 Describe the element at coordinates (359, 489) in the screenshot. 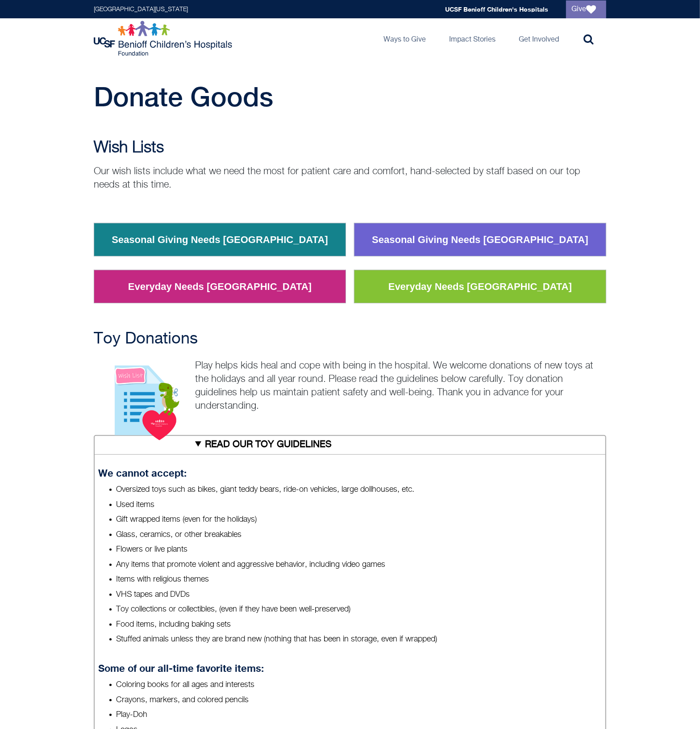

I see `li: Oversized toys such as bikes, giant teddy bears, ride-on vehicles, large dollhouses, etc.` at that location.